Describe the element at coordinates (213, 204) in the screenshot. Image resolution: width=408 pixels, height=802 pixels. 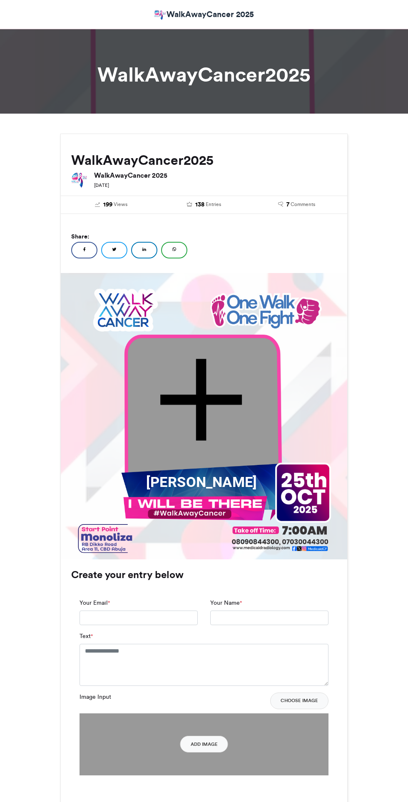
I see `span: Entries` at that location.